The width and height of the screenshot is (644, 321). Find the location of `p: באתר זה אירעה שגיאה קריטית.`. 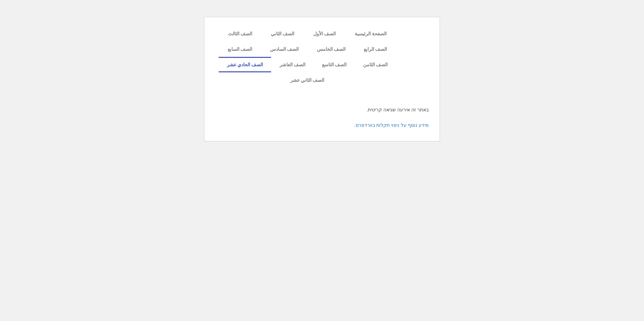

p: באתר זה אירעה שגיאה קריטית. is located at coordinates (322, 110).